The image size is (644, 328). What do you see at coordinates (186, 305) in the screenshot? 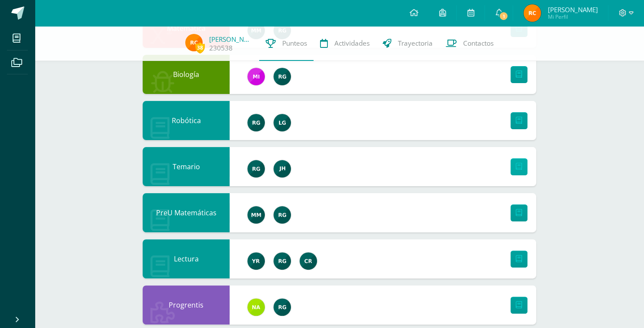
I see `div: Progrentis` at bounding box center [186, 305].